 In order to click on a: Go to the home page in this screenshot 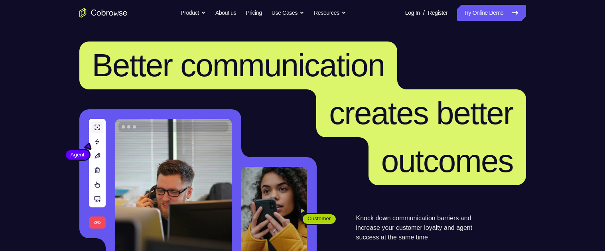, I will do `click(103, 13)`.